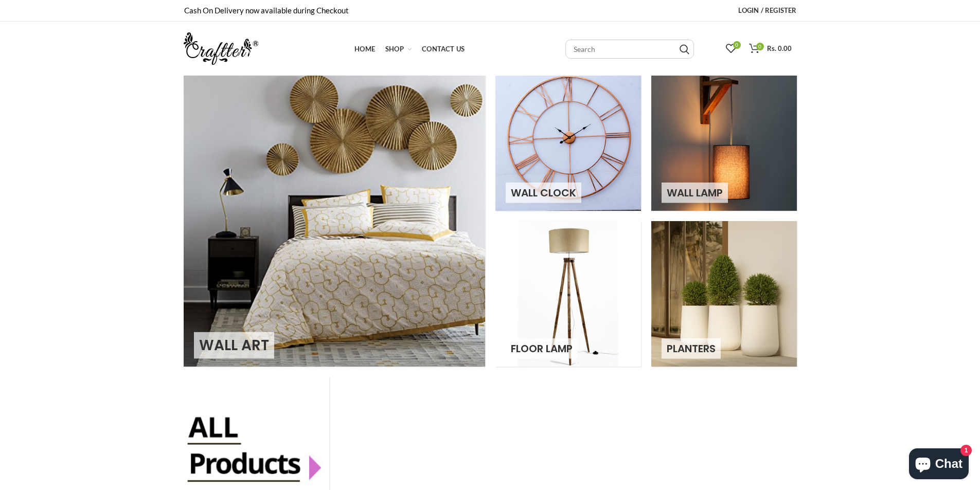 This screenshot has height=490, width=980. What do you see at coordinates (939, 465) in the screenshot?
I see `inbox-online-store-chat: Shopify online store chat` at bounding box center [939, 465].